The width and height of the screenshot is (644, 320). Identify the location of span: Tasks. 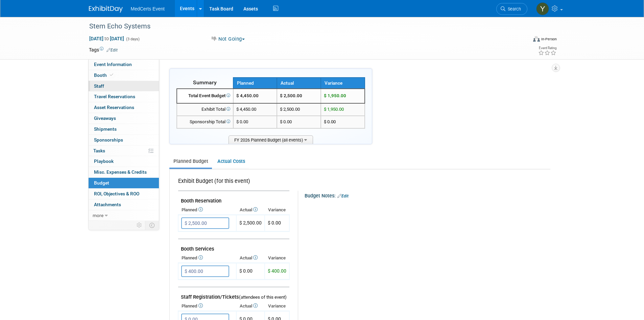
(100, 150).